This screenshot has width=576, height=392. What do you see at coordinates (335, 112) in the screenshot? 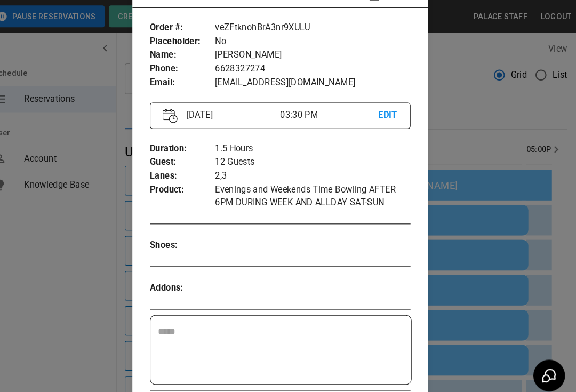
I see `p: 03:30 PM` at bounding box center [335, 112].